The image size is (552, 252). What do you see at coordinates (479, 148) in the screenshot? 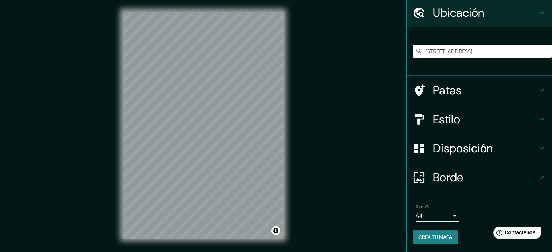
I see `div: Disposición` at bounding box center [479, 148].